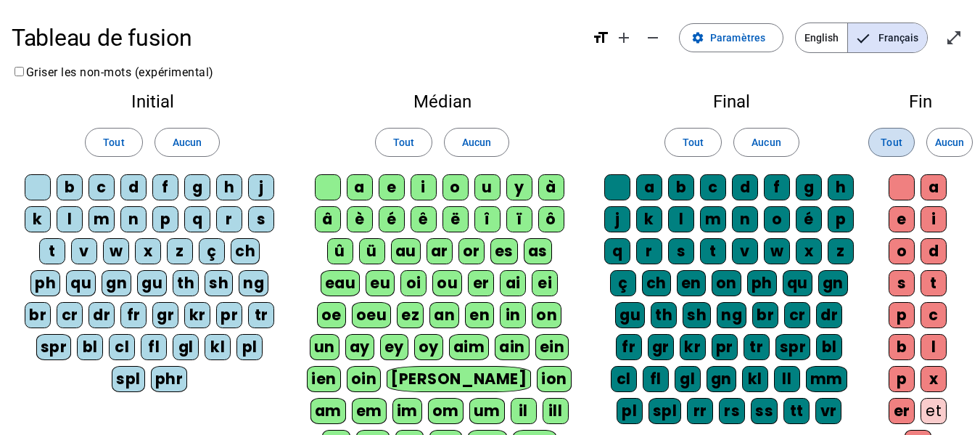 This screenshot has height=435, width=980. What do you see at coordinates (809, 187) in the screenshot?
I see `div: g` at bounding box center [809, 187].